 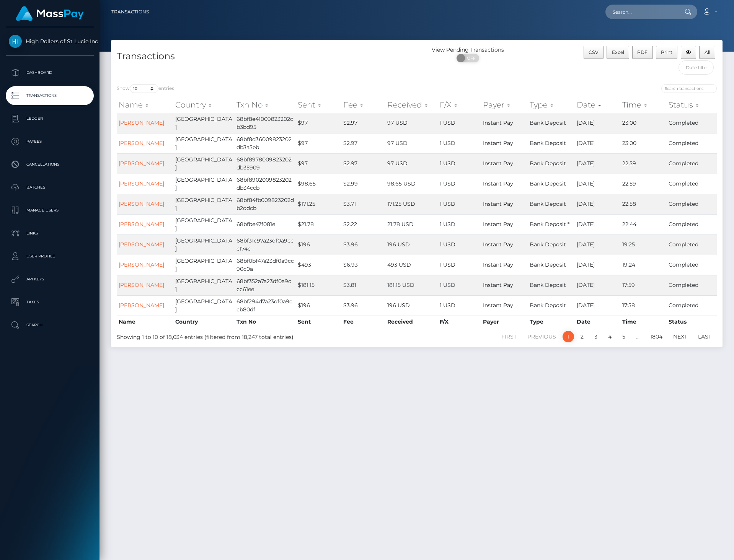 What do you see at coordinates (318, 285) in the screenshot?
I see `td: $181.15` at bounding box center [318, 285].